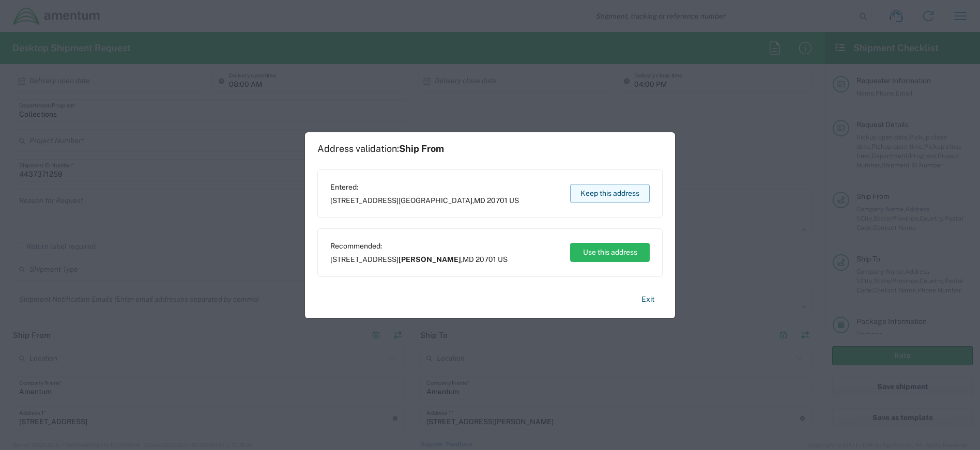  What do you see at coordinates (380, 148) in the screenshot?
I see `h1: Address validation:` at bounding box center [380, 148].